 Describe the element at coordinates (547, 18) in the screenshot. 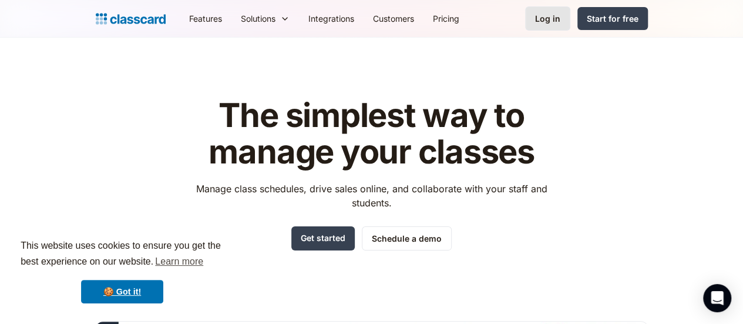

I see `div: Log in` at that location.